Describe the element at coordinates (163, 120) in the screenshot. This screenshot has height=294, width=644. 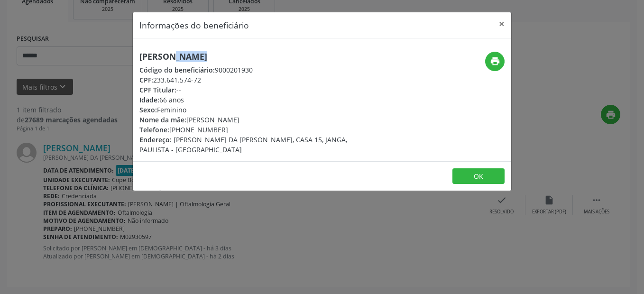
I see `span: Nome da mãe:` at that location.